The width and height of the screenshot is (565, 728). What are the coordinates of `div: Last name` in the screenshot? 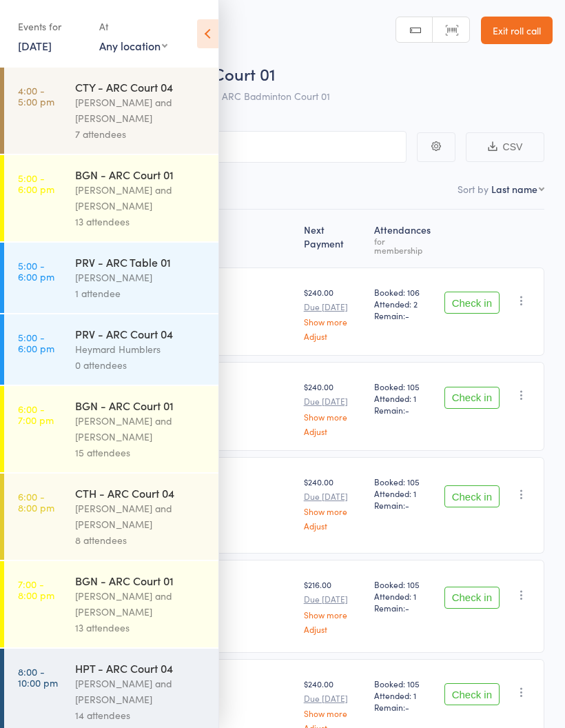 It's located at (514, 189).